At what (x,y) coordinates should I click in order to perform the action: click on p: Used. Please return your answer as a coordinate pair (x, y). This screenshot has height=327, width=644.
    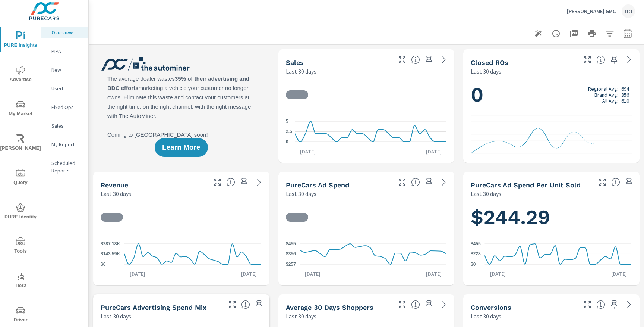
    Looking at the image, I should click on (67, 88).